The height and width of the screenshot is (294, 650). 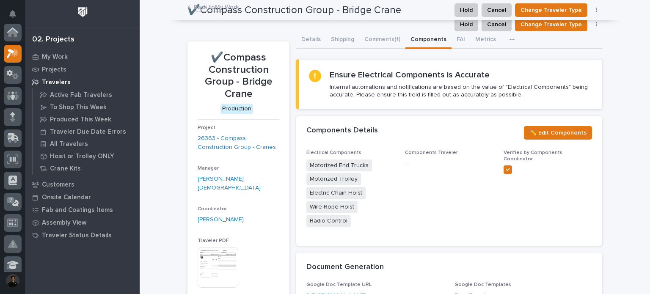 What do you see at coordinates (339, 165) in the screenshot?
I see `span: Motorized End Trucks` at bounding box center [339, 165].